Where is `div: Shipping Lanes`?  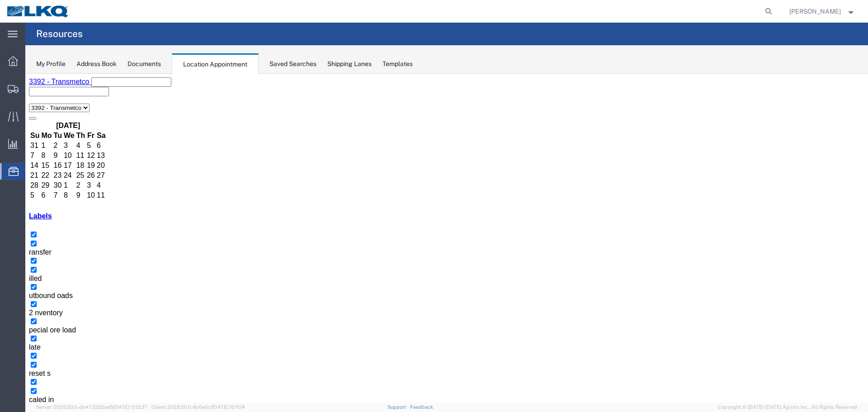 div: Shipping Lanes is located at coordinates (349, 64).